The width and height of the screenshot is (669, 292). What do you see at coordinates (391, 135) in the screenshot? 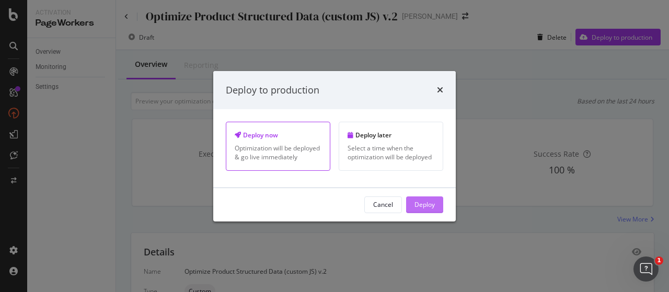
I see `div: Deploy later` at bounding box center [391, 135].